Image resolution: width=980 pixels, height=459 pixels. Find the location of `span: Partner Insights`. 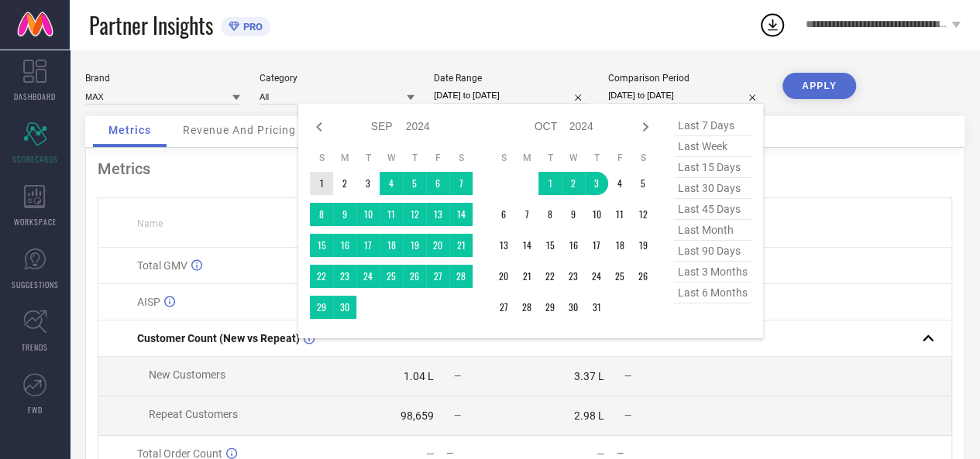

span: Partner Insights is located at coordinates (151, 25).